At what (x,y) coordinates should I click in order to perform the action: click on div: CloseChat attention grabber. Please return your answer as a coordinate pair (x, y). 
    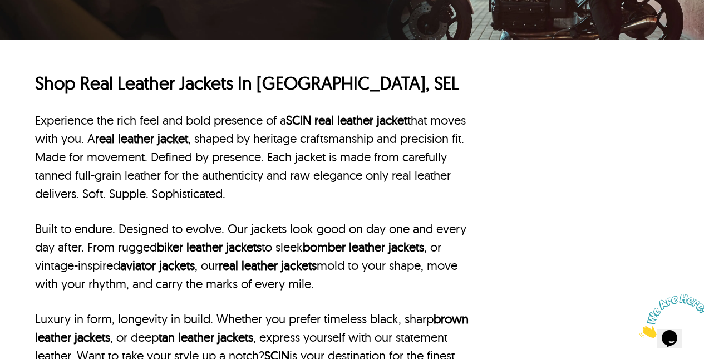
    Looking at the image, I should click on (35, 26).